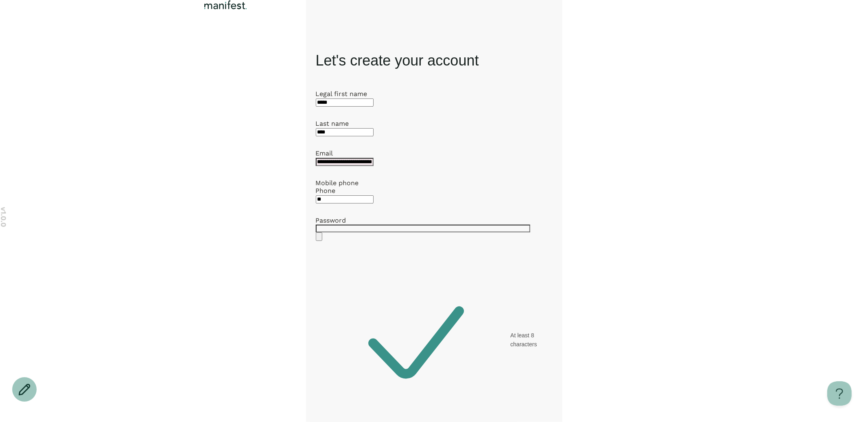 This screenshot has height=422, width=868. Describe the element at coordinates (434, 190) in the screenshot. I see `div: Phone` at that location.